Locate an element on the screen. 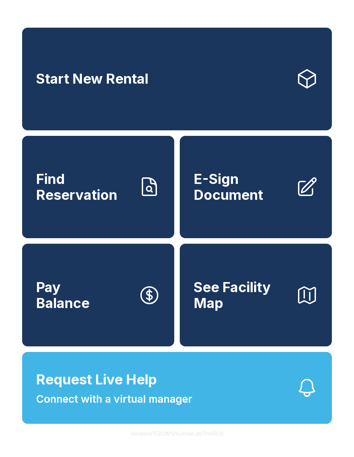 This screenshot has height=457, width=354. a: Find Reservation is located at coordinates (98, 187).